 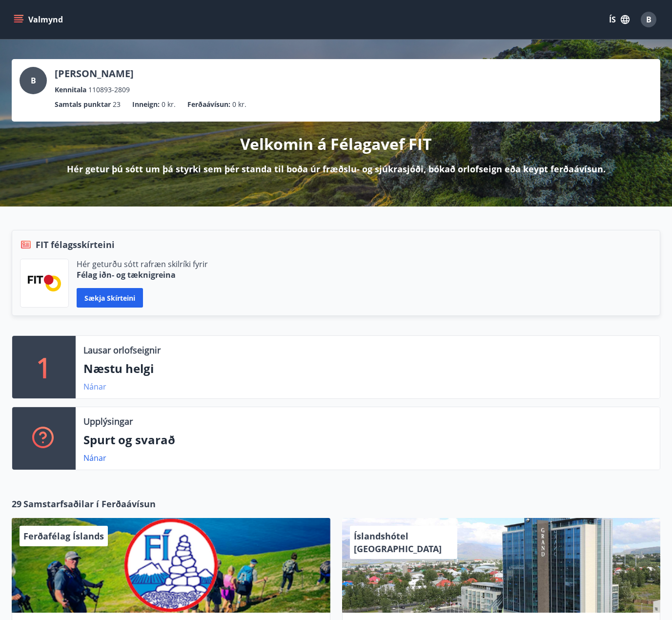 I want to click on button: B, so click(x=649, y=19).